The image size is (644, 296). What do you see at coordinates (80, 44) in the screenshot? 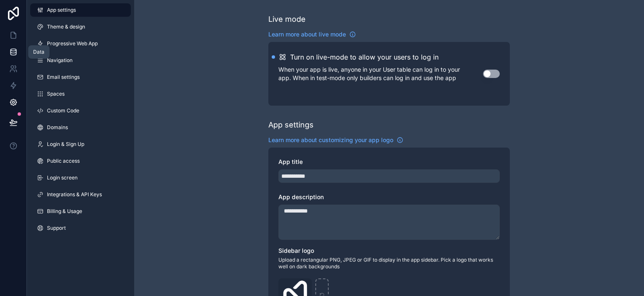
I see `a: Progressive Web App` at bounding box center [80, 44].